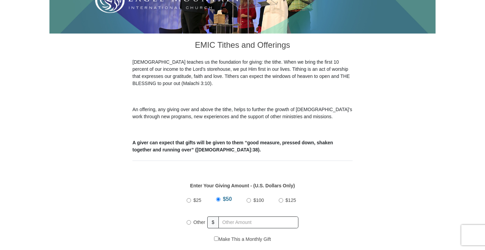 This screenshot has height=250, width=485. Describe the element at coordinates (199, 222) in the screenshot. I see `span: Other` at that location.